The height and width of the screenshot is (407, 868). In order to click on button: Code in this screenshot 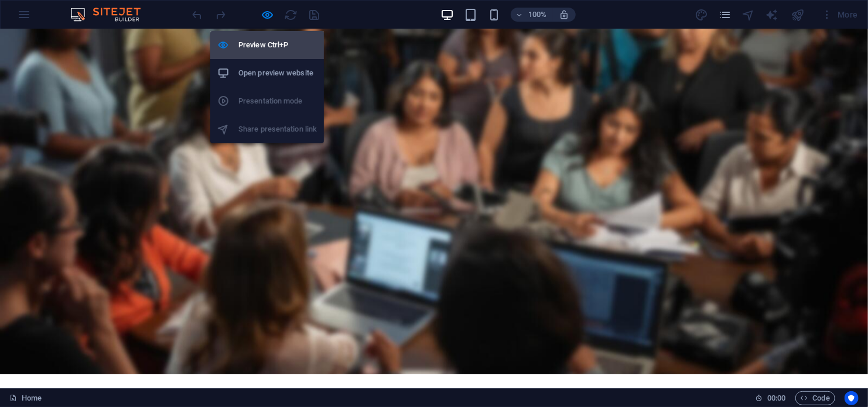, I will do `click(816, 398)`.